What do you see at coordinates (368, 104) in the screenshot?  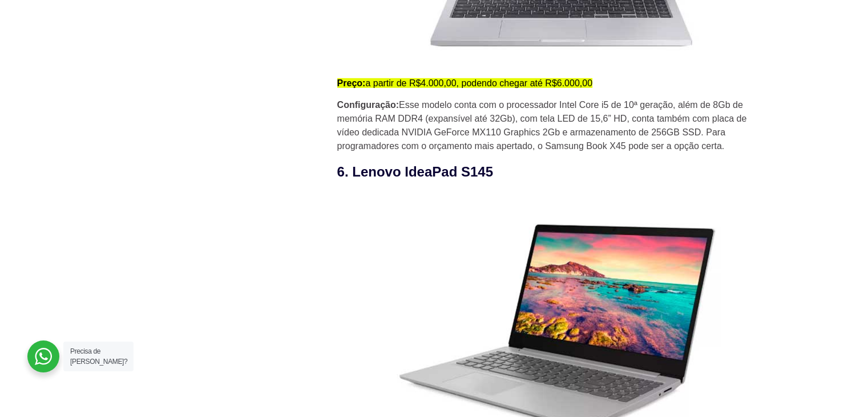 I see `strong: Configuração:` at bounding box center [368, 104].